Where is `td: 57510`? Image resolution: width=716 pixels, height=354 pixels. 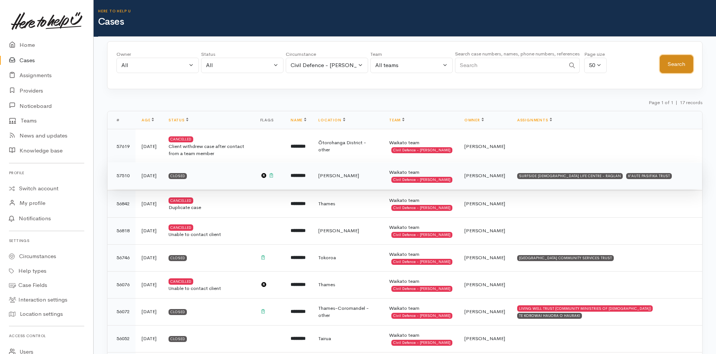
td: 57510 is located at coordinates (121, 176).